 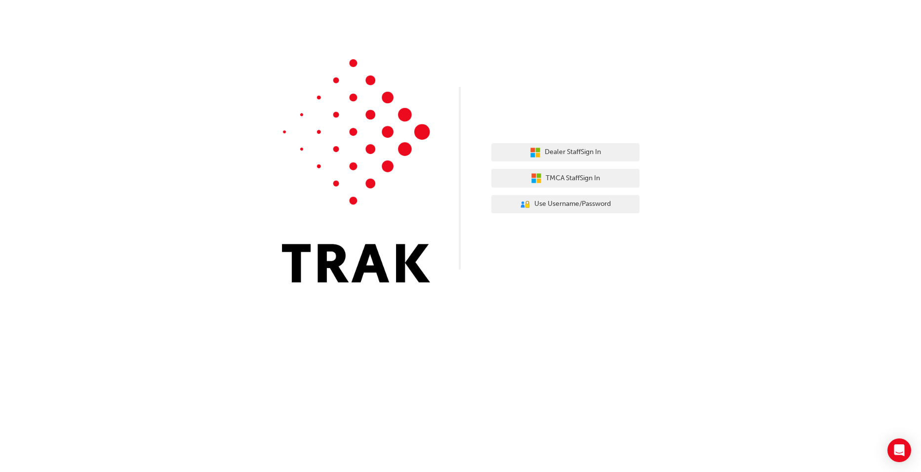 What do you see at coordinates (566, 153) in the screenshot?
I see `button: Dealer StaffSign In` at bounding box center [566, 153].